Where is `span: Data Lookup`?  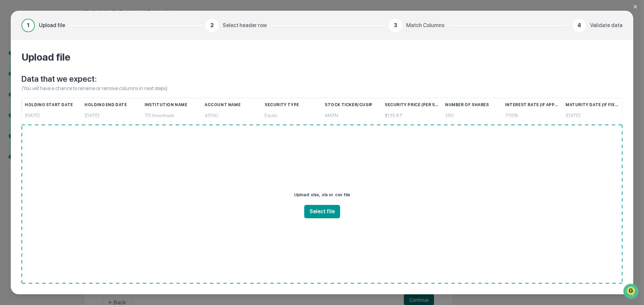
span: Data Lookup is located at coordinates (28, 100).